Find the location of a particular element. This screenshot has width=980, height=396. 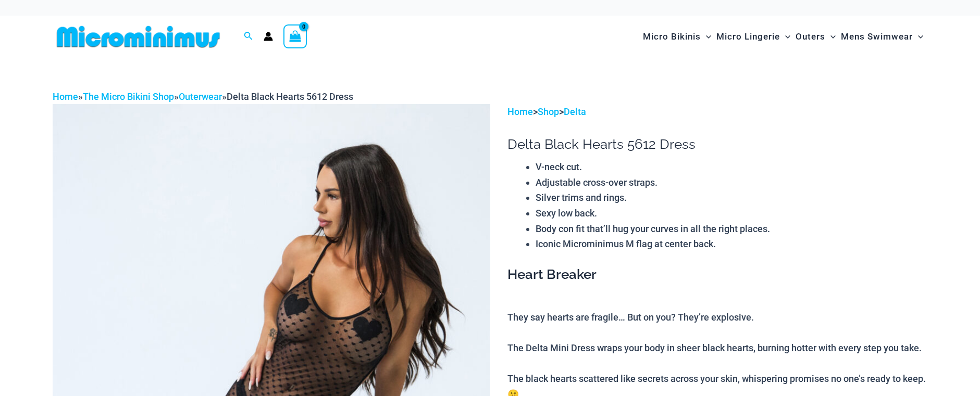

span: Micro Lingerie is located at coordinates (748, 36).